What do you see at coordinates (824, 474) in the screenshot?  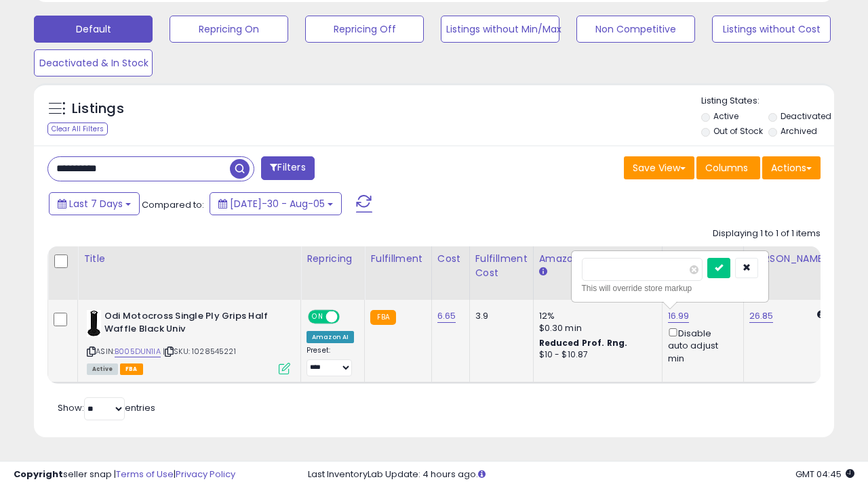 I see `span: 2025-08-14 04:45 GMT` at bounding box center [824, 474].